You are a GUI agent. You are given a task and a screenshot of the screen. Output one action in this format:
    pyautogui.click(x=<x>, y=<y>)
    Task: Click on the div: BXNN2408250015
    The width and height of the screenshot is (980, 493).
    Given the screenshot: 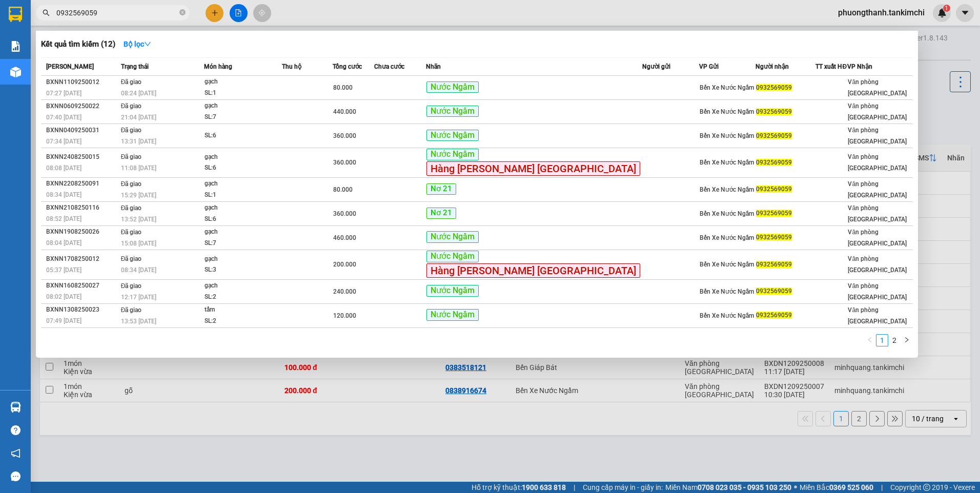 What is the action you would take?
    pyautogui.click(x=82, y=157)
    